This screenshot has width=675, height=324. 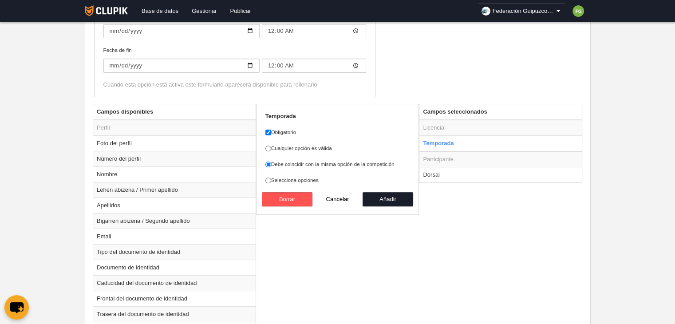 I want to click on a: Federación Guipuzcoana de Voleibol, so click(x=522, y=11).